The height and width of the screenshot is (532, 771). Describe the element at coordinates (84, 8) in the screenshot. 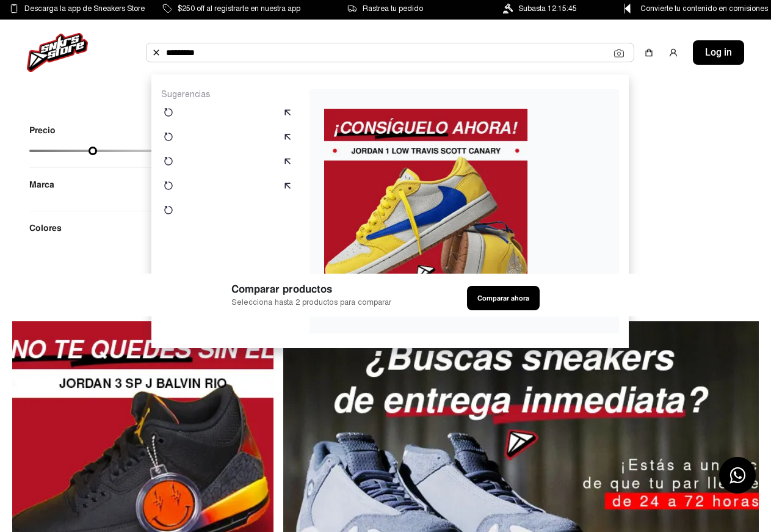

I see `span: Descarga la app de Sneakers Store` at that location.